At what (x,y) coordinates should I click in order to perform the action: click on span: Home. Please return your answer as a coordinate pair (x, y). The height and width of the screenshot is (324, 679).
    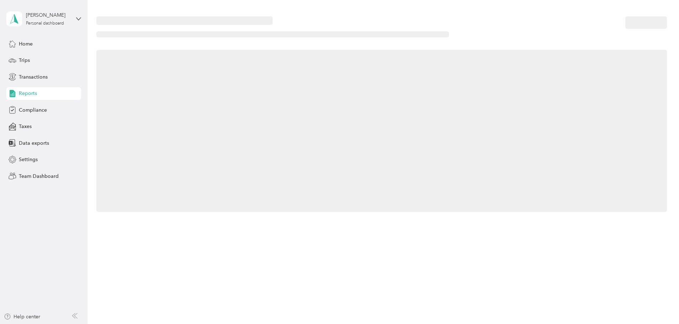
    Looking at the image, I should click on (26, 44).